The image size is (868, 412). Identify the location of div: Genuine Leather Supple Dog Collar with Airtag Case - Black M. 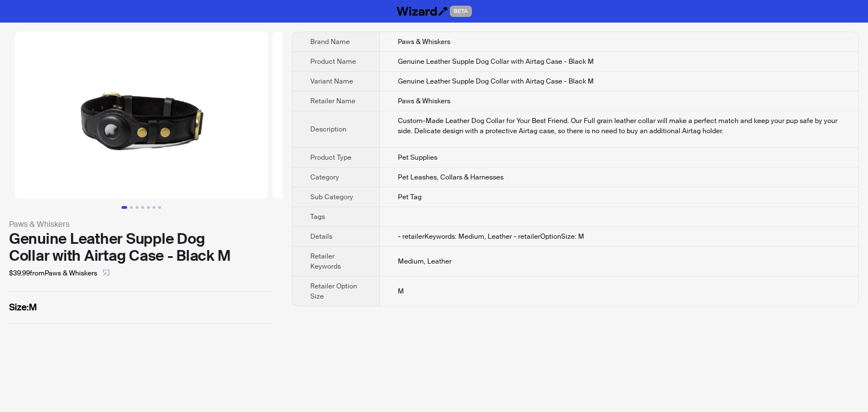
(141, 247).